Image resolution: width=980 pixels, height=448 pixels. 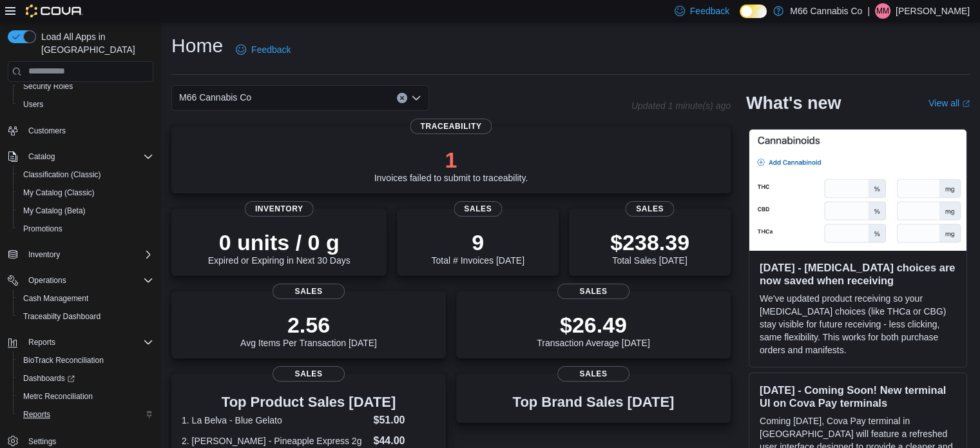 What do you see at coordinates (450, 126) in the screenshot?
I see `span: Traceability` at bounding box center [450, 126].